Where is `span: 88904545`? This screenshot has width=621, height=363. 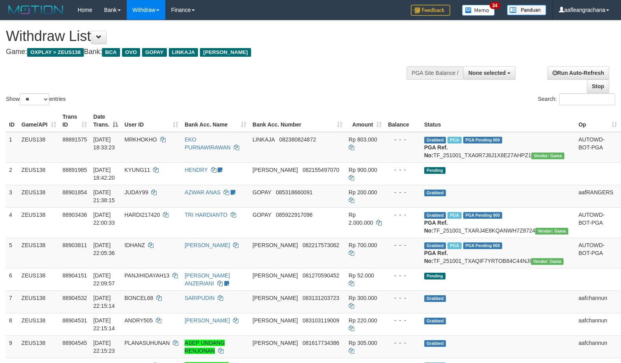 span: 88904545 is located at coordinates (75, 342).